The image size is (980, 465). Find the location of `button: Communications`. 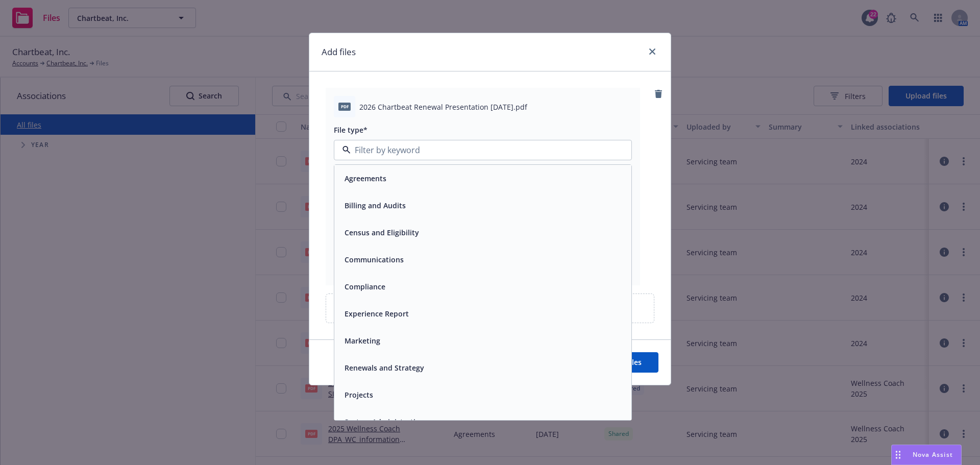

button: Communications is located at coordinates (374, 259).